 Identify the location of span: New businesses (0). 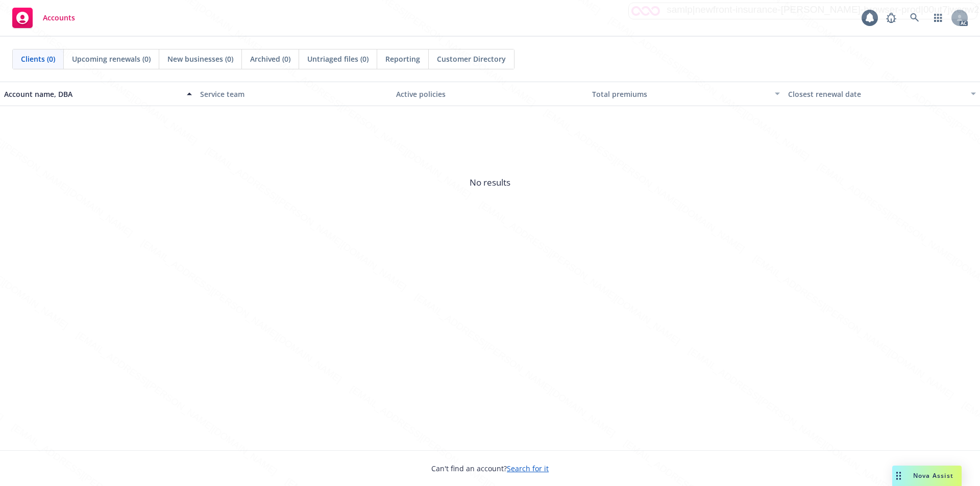
(200, 58).